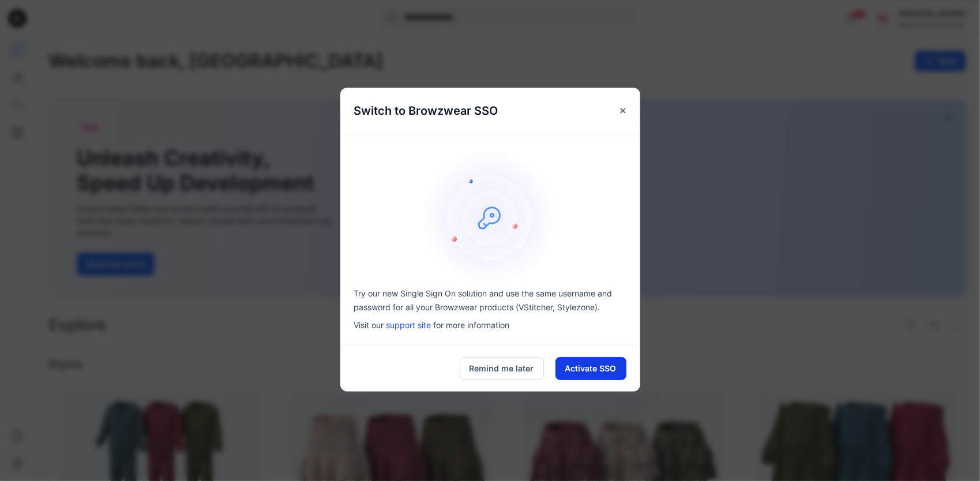  What do you see at coordinates (624, 110) in the screenshot?
I see `button: Close` at bounding box center [624, 110].